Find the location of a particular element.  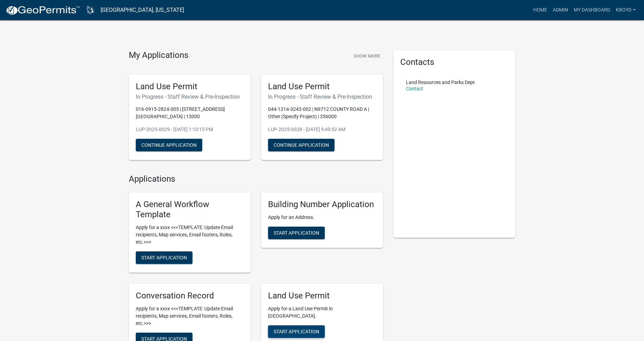

h5: Contacts is located at coordinates (454, 62).